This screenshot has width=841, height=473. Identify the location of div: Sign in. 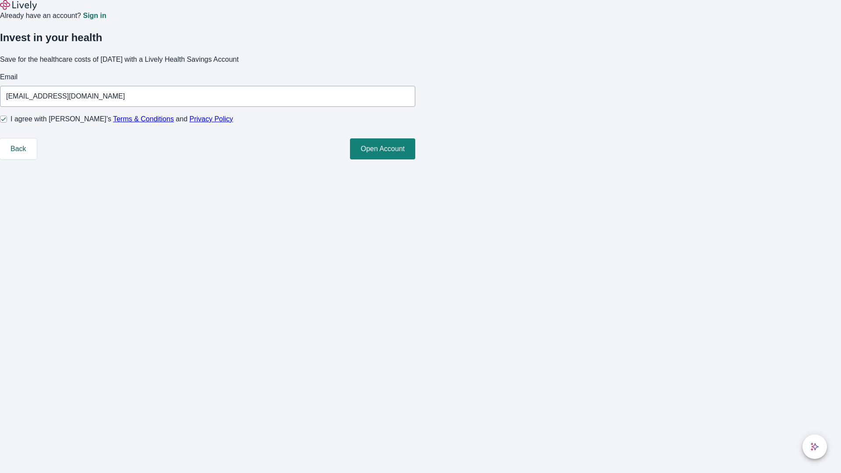
(94, 16).